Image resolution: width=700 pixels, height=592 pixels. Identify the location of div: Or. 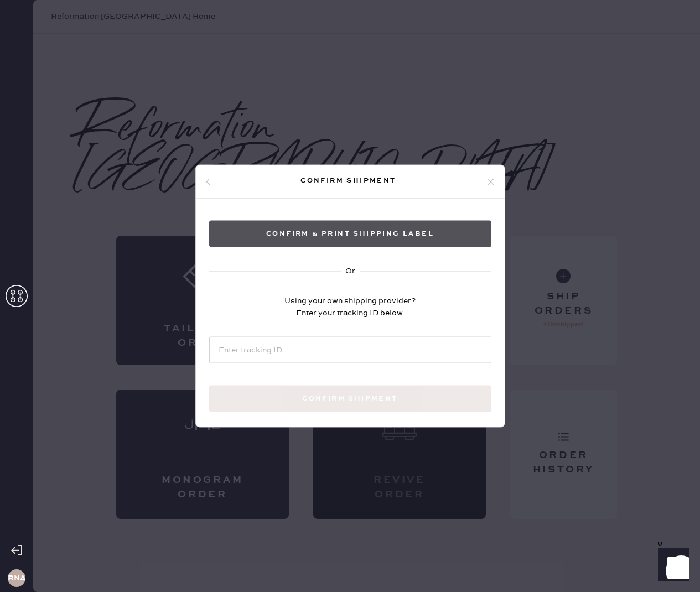
(350, 271).